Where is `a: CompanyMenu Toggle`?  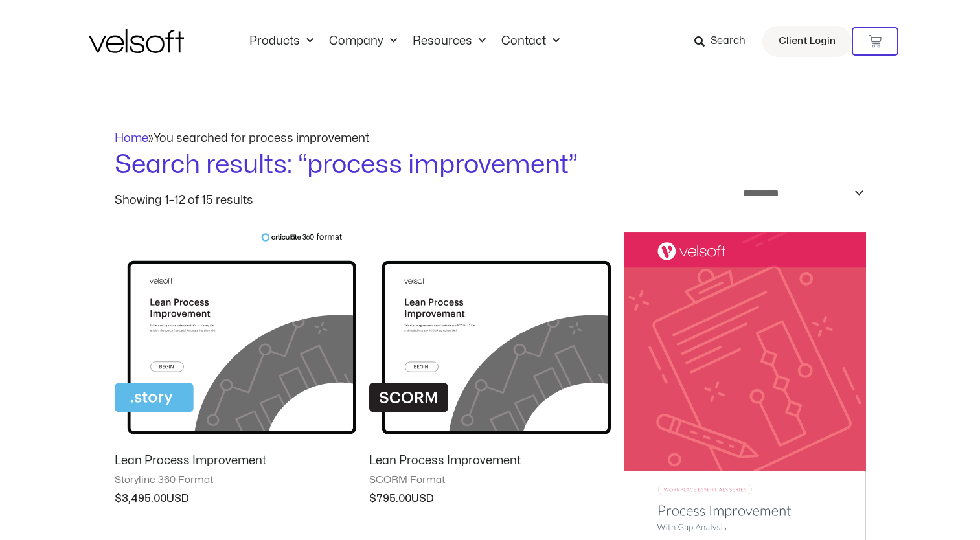
a: CompanyMenu Toggle is located at coordinates (363, 41).